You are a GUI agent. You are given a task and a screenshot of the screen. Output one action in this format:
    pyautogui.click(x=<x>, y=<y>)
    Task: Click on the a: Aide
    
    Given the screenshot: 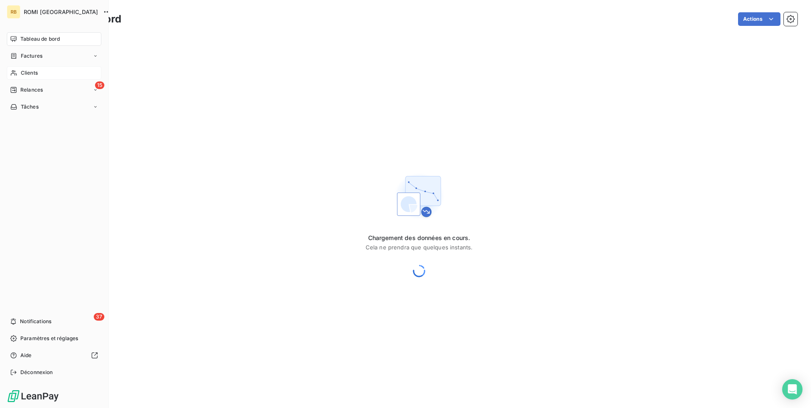 What is the action you would take?
    pyautogui.click(x=54, y=355)
    